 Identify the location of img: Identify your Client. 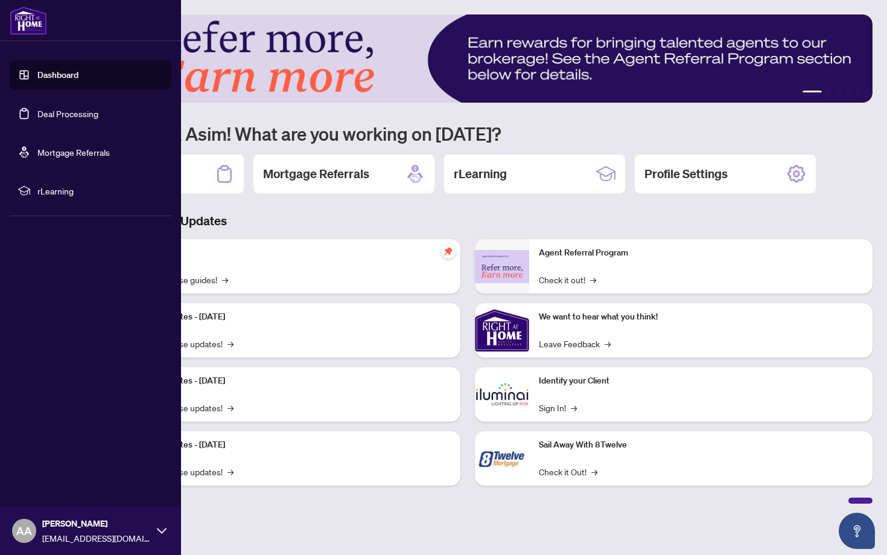
(502, 394).